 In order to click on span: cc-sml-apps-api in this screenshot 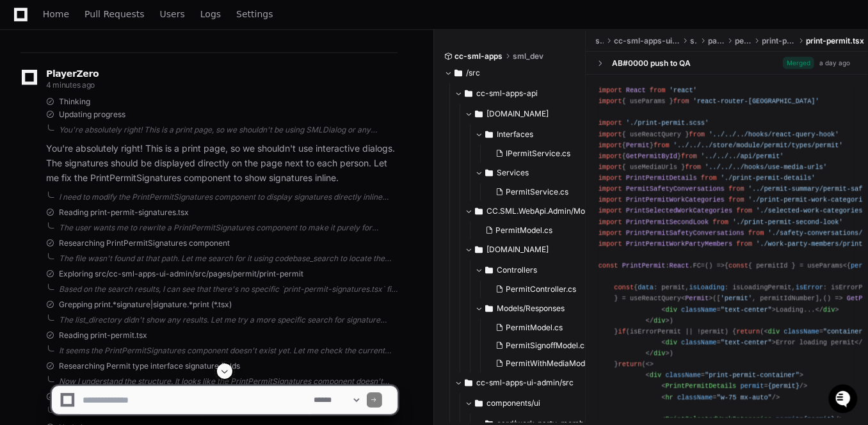, I will do `click(507, 94)`.